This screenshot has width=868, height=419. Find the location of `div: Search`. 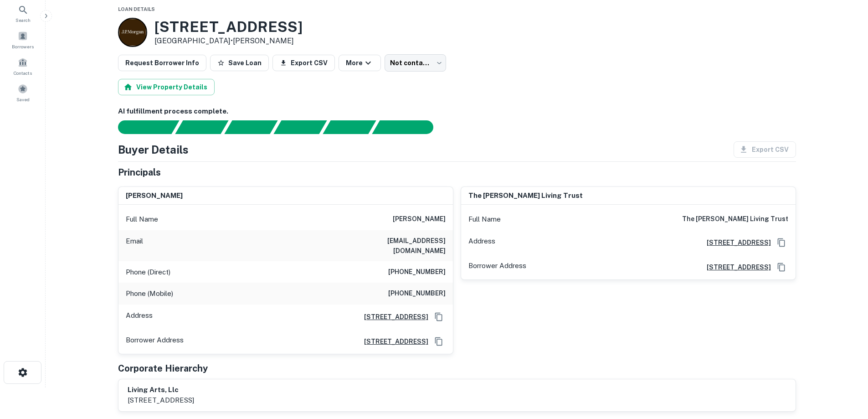

div: Search is located at coordinates (23, 14).